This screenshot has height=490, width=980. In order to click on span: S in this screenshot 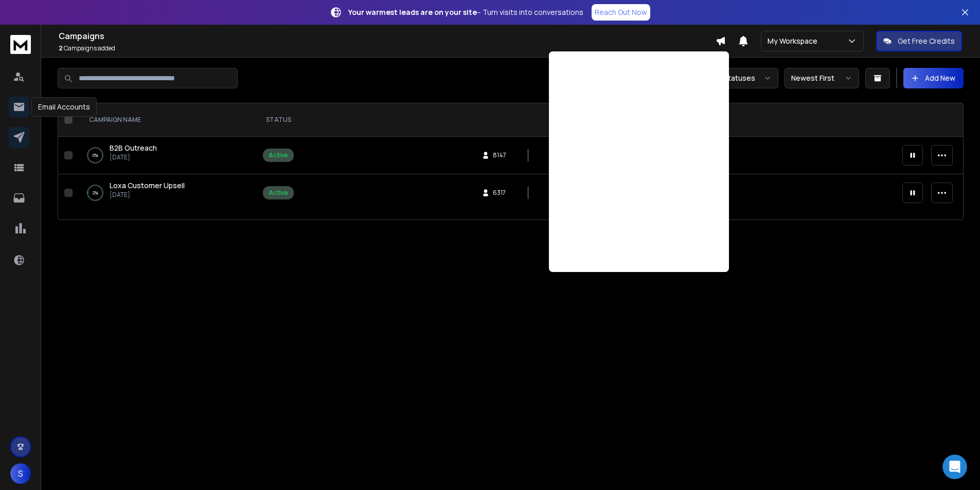, I will do `click(20, 473)`.